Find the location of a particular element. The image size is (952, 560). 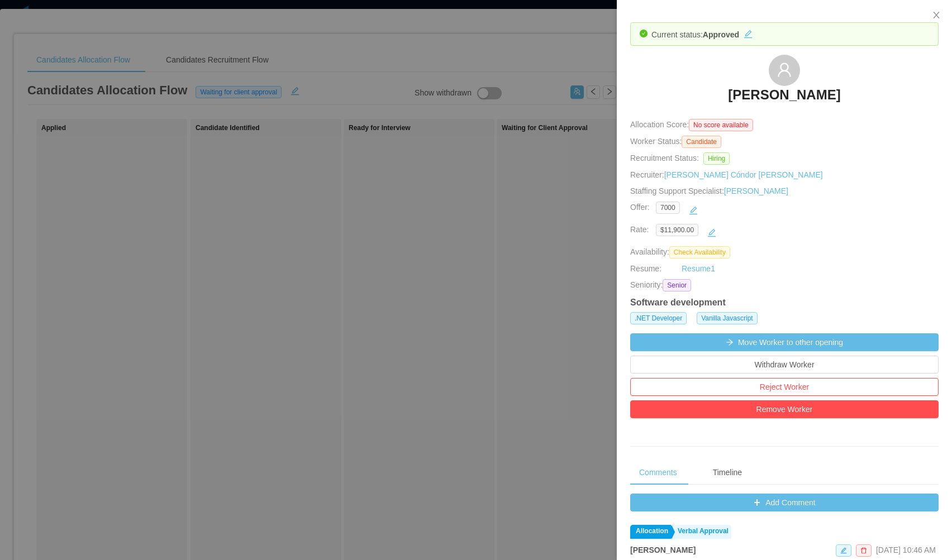

span: Current status: is located at coordinates (677, 35).